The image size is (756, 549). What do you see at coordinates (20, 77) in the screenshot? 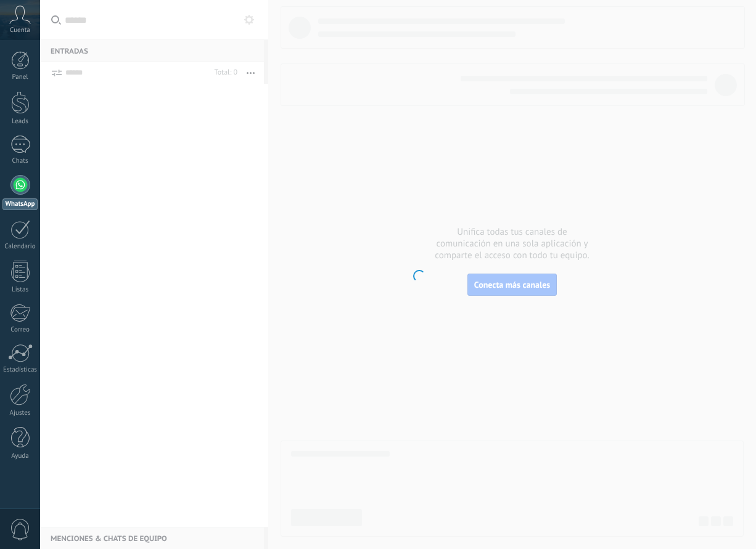
I see `div: Panel` at bounding box center [20, 77].